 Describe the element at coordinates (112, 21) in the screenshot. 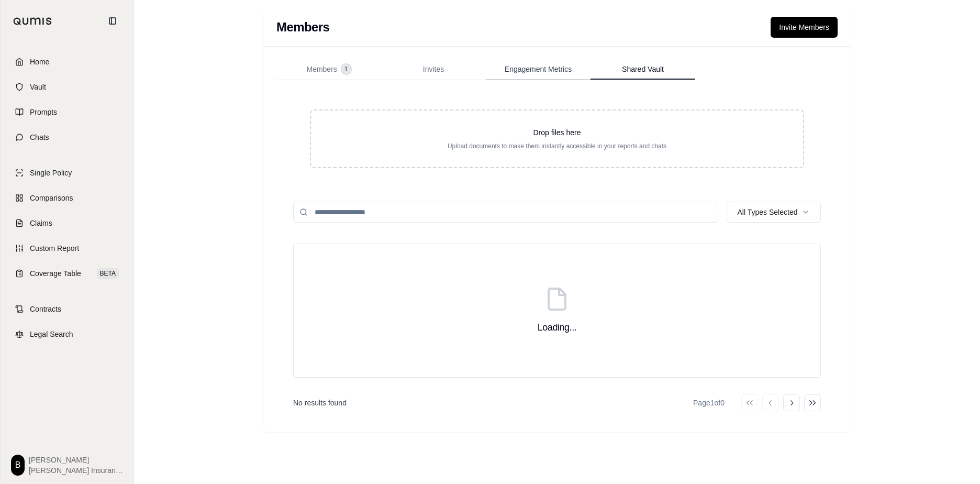

I see `button: Collapse sidebar` at that location.